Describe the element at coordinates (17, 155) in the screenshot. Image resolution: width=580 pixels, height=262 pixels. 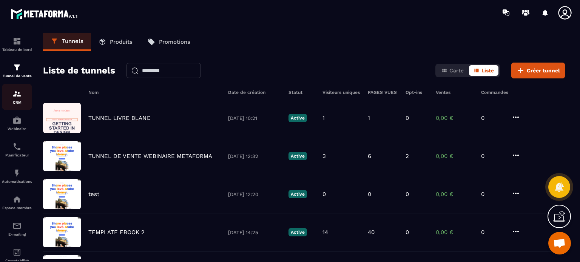
I see `p: Planificateur` at that location.